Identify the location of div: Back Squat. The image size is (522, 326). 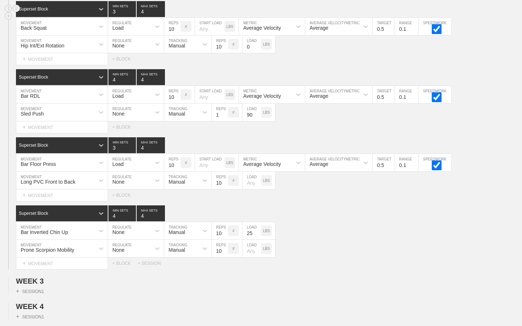
(34, 28).